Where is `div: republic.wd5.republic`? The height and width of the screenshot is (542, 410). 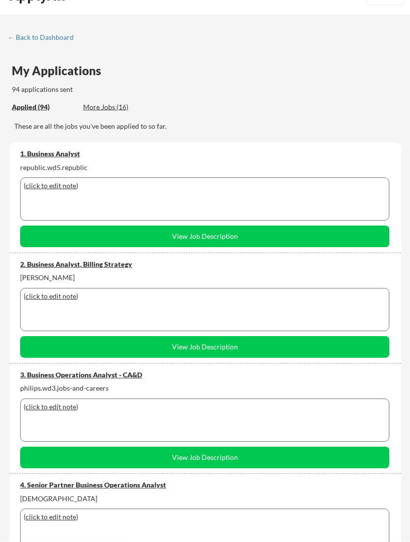 div: republic.wd5.republic is located at coordinates (204, 168).